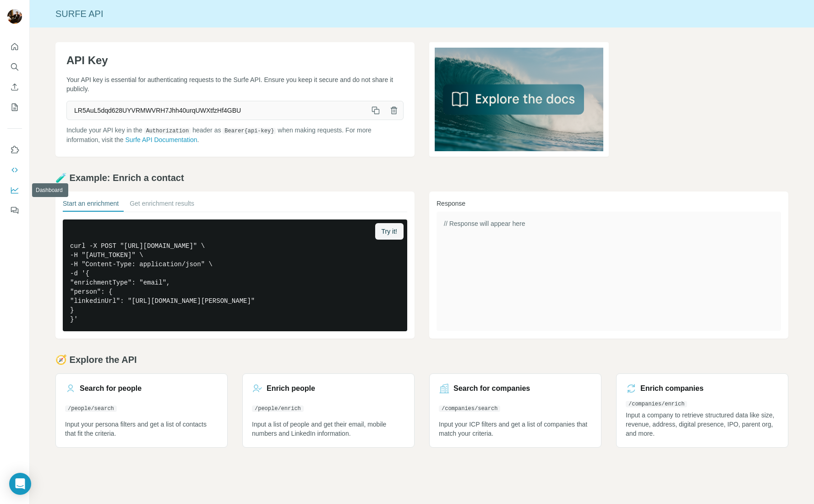 Image resolution: width=814 pixels, height=504 pixels. I want to click on a: Enrich companies/companies/enrichInput a company to retrieve structured data like size, revenue, ..., so click(702, 410).